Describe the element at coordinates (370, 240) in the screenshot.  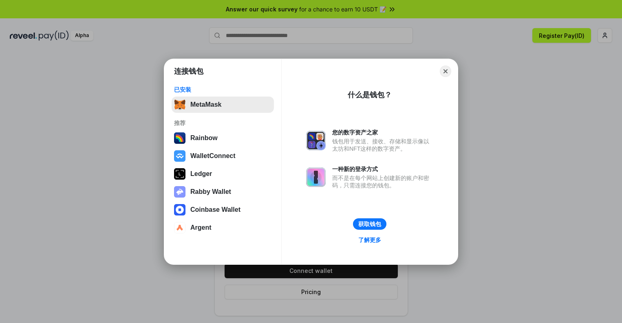
I see `a: 了解更多` at that location.